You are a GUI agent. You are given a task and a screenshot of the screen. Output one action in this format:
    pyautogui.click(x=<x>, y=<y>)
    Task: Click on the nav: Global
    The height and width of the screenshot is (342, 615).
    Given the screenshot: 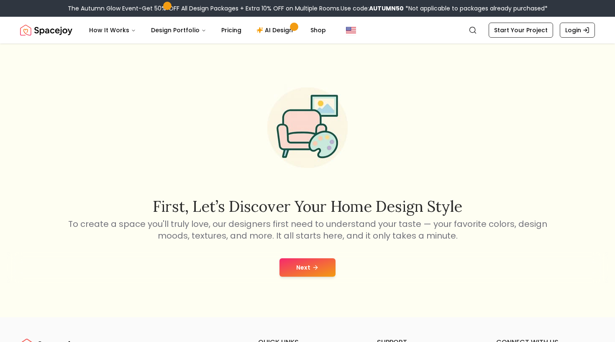 What is the action you would take?
    pyautogui.click(x=307, y=30)
    